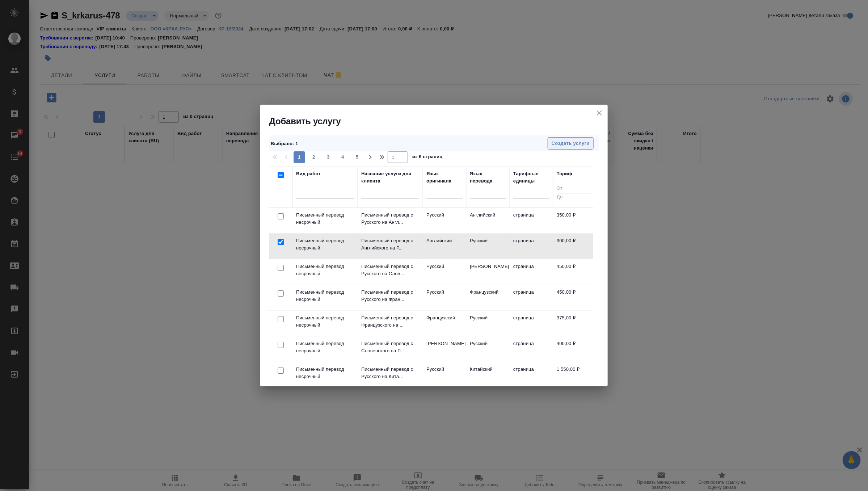  I want to click on td: 375,00 ₽, so click(575, 323).